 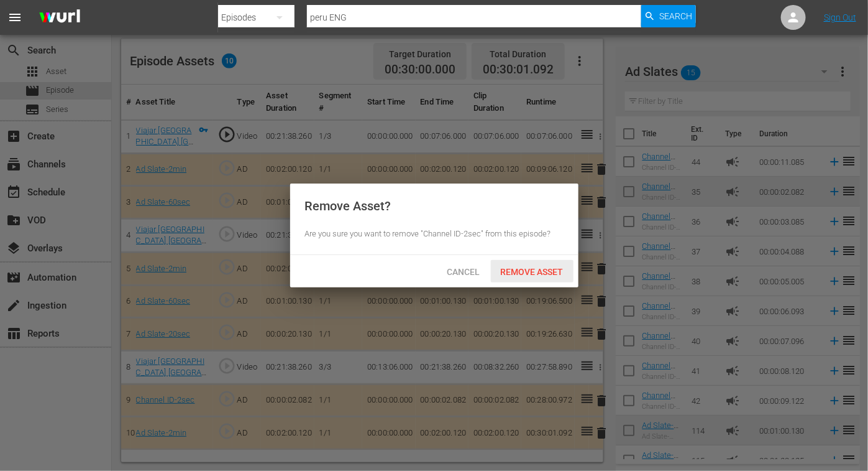 I want to click on a: Sign Out, so click(x=840, y=17).